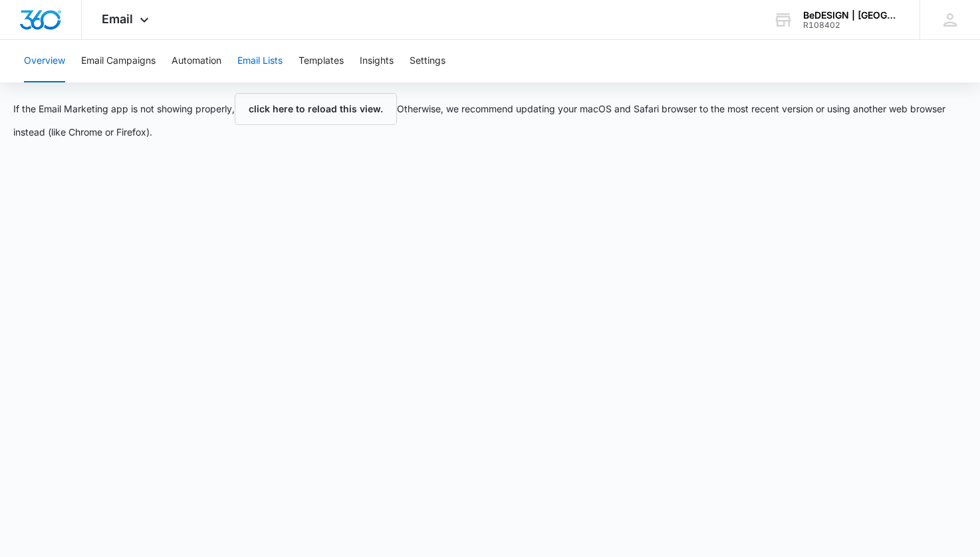  Describe the element at coordinates (321, 61) in the screenshot. I see `button: Templates` at that location.